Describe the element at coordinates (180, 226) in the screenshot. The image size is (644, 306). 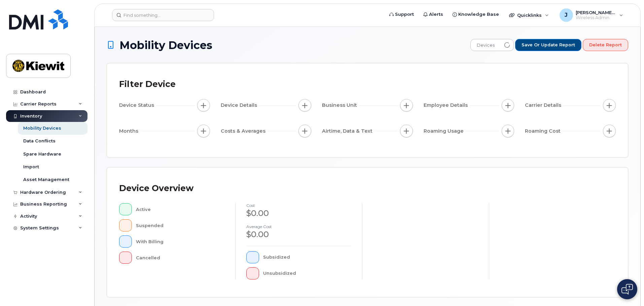
I see `div: Suspended` at that location.